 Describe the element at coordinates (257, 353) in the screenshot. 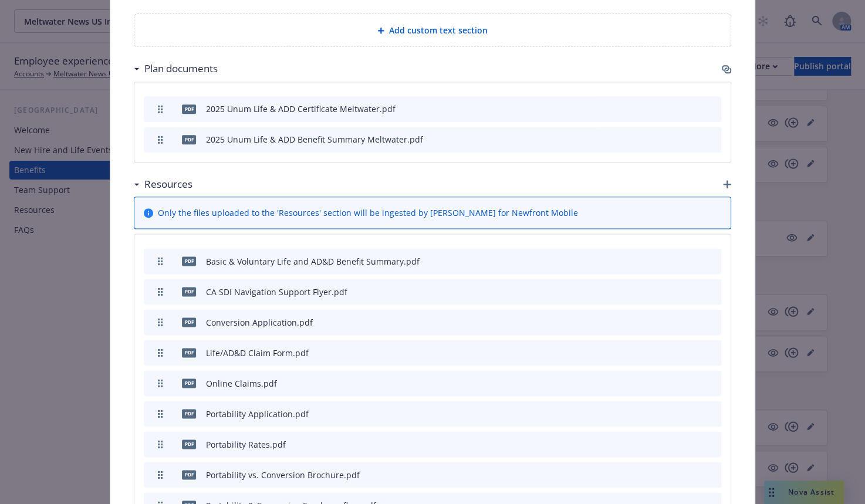

I see `div: Life/AD&D Claim Form.pdf` at that location.